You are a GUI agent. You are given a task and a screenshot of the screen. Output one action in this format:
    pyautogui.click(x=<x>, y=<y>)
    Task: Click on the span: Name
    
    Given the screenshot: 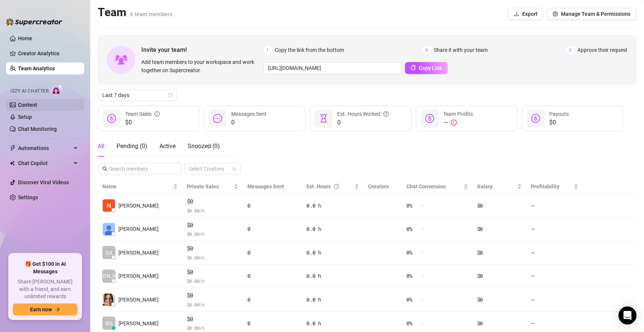 What is the action you would take?
    pyautogui.click(x=137, y=187)
    